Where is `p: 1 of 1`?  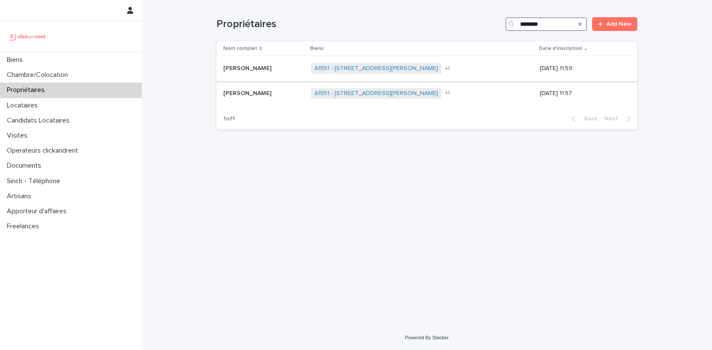
p: 1 of 1 is located at coordinates (229, 119).